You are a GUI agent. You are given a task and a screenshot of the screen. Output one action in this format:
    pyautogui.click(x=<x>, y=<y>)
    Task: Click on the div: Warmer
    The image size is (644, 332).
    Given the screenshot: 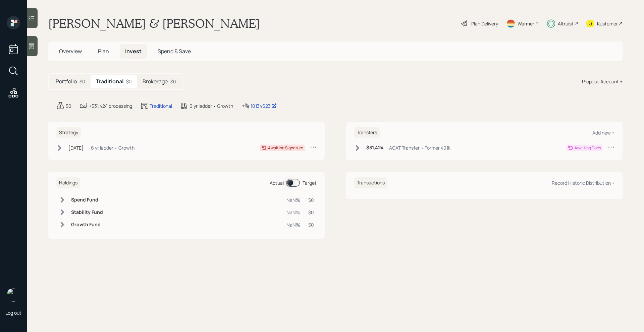 What is the action you would take?
    pyautogui.click(x=526, y=24)
    